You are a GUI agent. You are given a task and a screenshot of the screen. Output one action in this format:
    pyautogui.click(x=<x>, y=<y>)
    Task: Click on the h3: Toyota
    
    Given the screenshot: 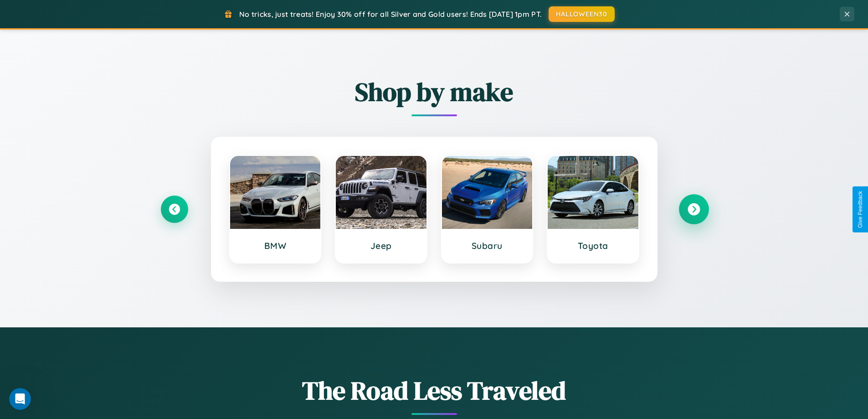 What is the action you would take?
    pyautogui.click(x=593, y=246)
    